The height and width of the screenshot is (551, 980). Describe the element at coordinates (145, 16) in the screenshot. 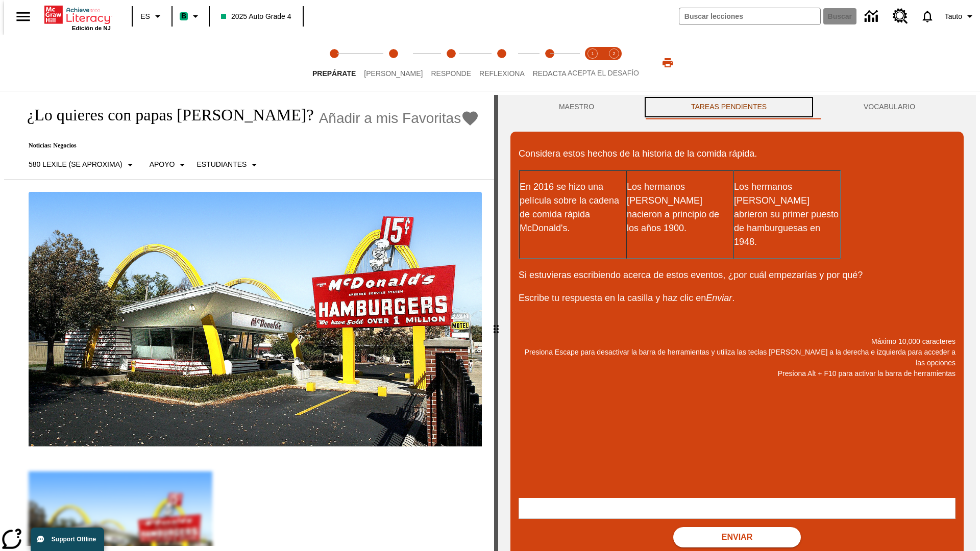

I see `span: ES` at that location.